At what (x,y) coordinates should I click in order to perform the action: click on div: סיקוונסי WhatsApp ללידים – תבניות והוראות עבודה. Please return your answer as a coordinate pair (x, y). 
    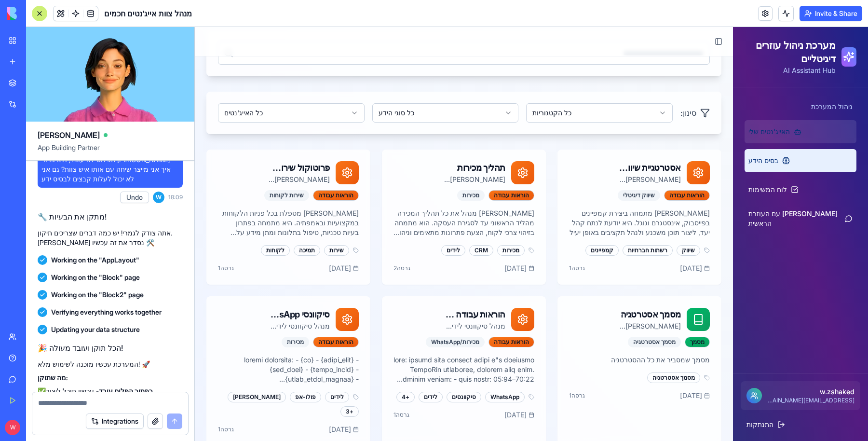
    Looking at the image, I should click on (104, 287).